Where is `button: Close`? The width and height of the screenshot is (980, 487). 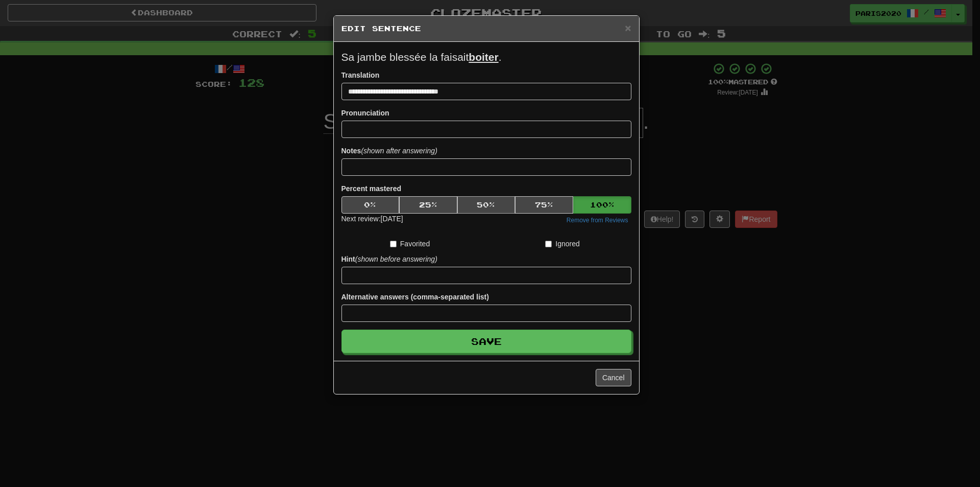
button: Close is located at coordinates (628, 27).